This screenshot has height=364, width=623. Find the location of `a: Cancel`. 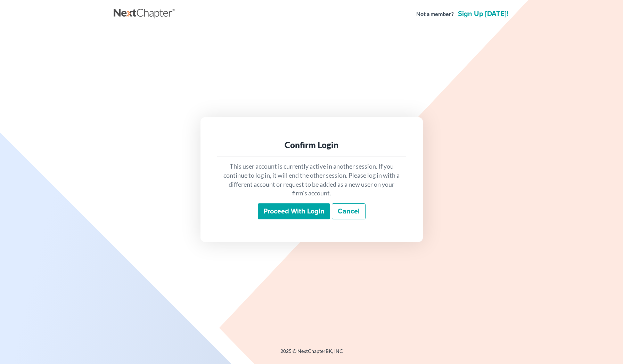

a: Cancel is located at coordinates (349, 211).